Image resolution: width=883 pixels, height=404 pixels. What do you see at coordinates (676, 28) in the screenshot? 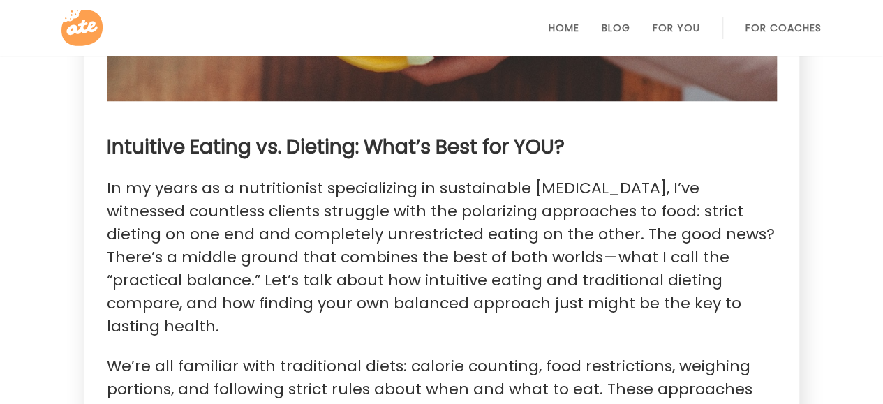
I see `a: For You` at bounding box center [676, 28].